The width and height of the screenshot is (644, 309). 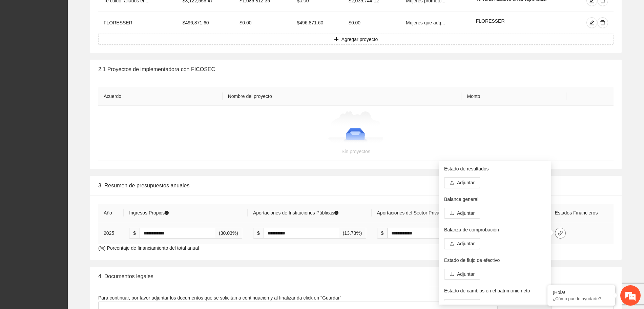 What do you see at coordinates (413, 213) in the screenshot?
I see `span: Aportaciones del Sector Privado` at bounding box center [413, 213].